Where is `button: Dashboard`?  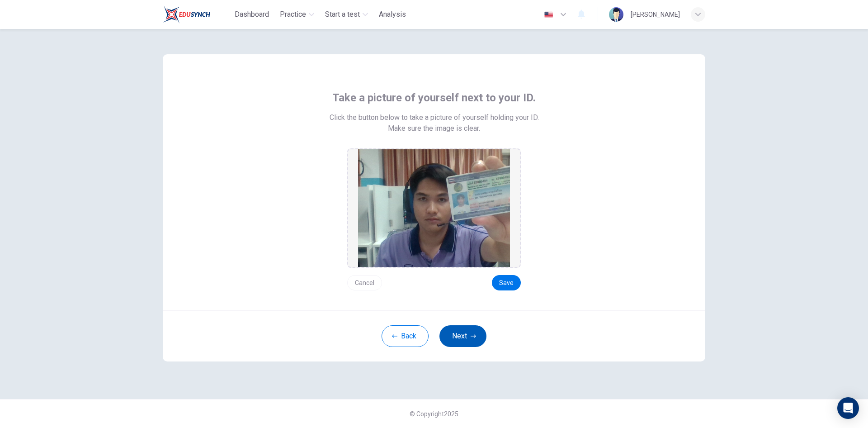 button: Dashboard is located at coordinates (252, 15).